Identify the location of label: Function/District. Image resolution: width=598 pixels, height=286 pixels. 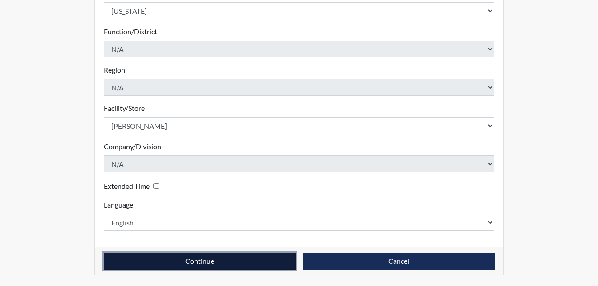
(131, 32).